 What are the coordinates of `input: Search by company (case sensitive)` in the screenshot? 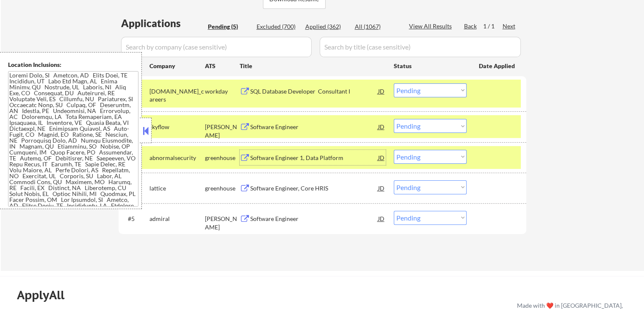 It's located at (216, 47).